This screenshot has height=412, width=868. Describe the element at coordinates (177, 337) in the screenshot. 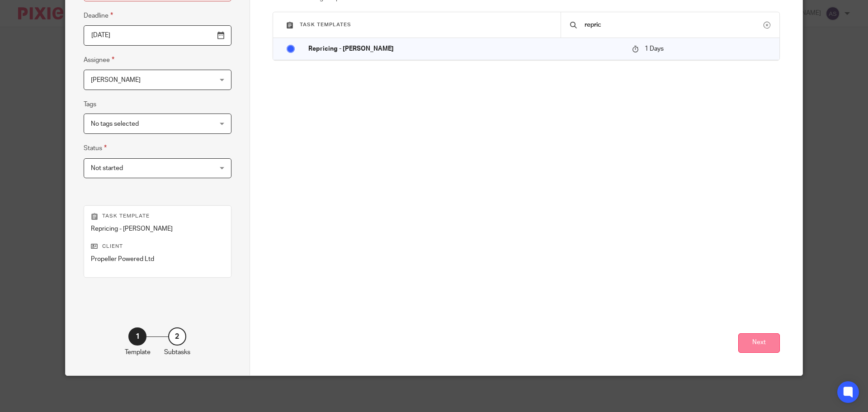

I see `div: 2` at that location.